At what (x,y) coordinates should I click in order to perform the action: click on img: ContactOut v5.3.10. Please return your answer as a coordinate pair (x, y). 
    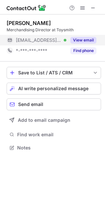
    Looking at the image, I should click on (26, 8).